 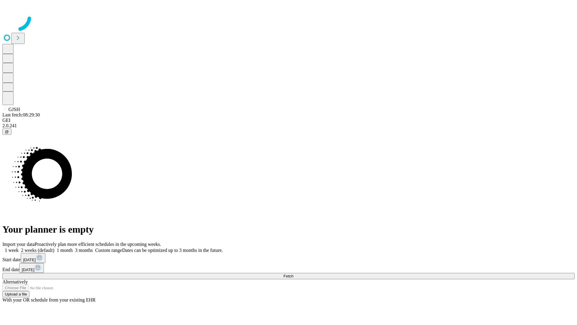 I want to click on span: Import your data, so click(x=19, y=244).